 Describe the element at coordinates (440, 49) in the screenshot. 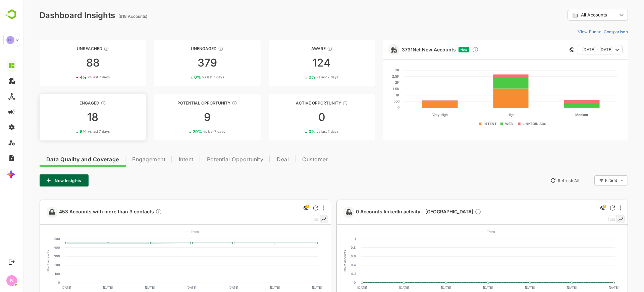

I see `span: New` at that location.